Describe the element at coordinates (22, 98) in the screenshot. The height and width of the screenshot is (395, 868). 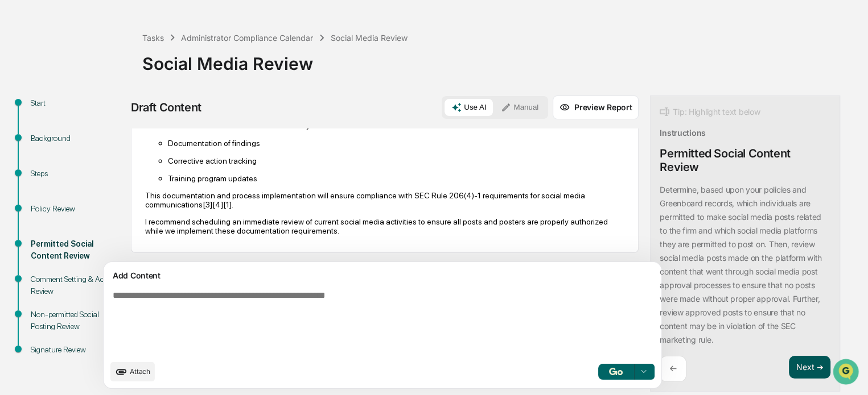
I see `img: 1746055101610-c473b297-6a78-478c-a979-82029cc54cd1` at that location.